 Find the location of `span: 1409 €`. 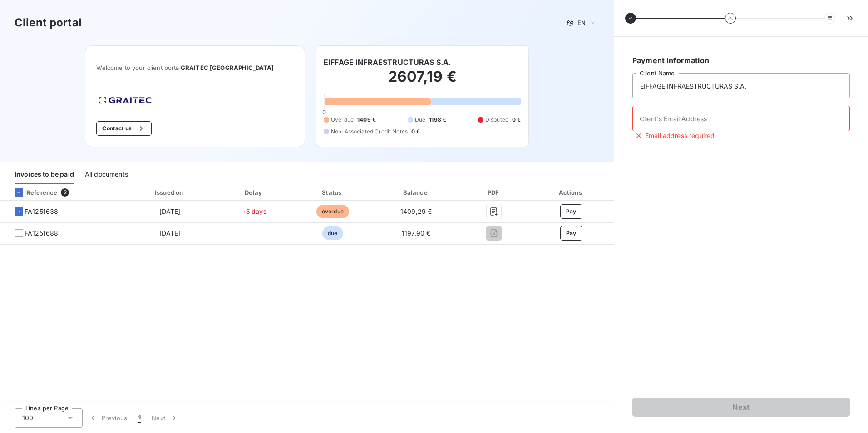

span: 1409 € is located at coordinates (366, 120).